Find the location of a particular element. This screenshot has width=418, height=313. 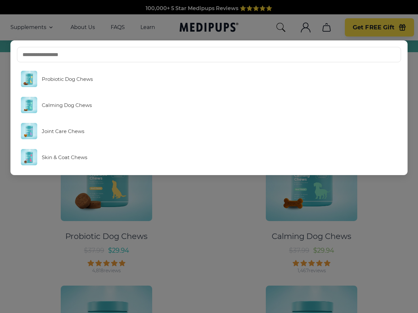

span: Joint Care Chews is located at coordinates (63, 131).